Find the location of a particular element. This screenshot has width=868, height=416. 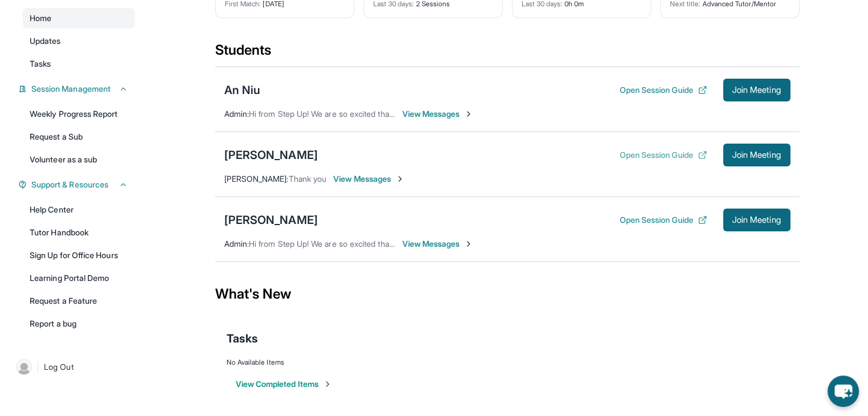

a: Sign Up for Office Hours is located at coordinates (79, 255).